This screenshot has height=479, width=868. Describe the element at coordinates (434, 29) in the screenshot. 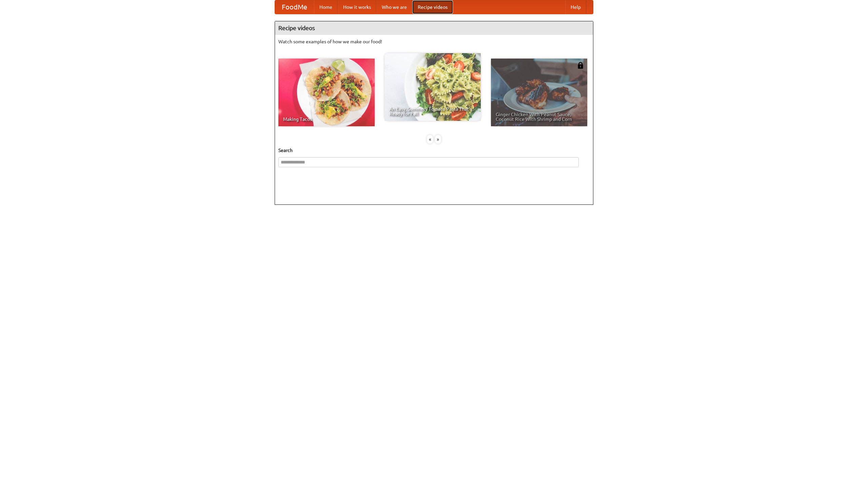

I see `h4: Recipe videos` at that location.